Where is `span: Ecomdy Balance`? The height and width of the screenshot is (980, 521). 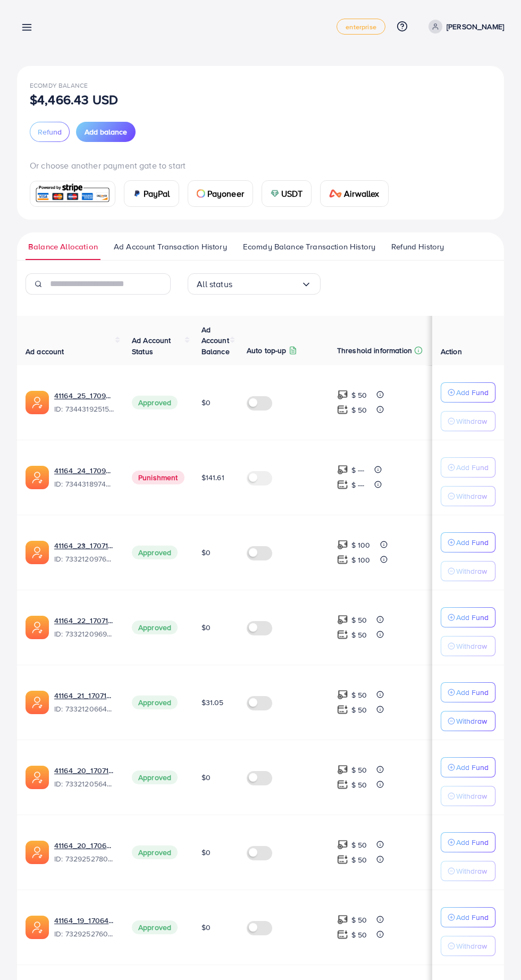
span: Ecomdy Balance is located at coordinates (59, 85).